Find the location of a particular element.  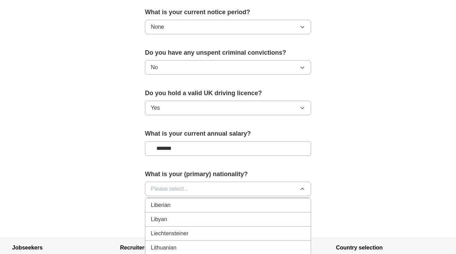

span: Liberian is located at coordinates (161, 205).